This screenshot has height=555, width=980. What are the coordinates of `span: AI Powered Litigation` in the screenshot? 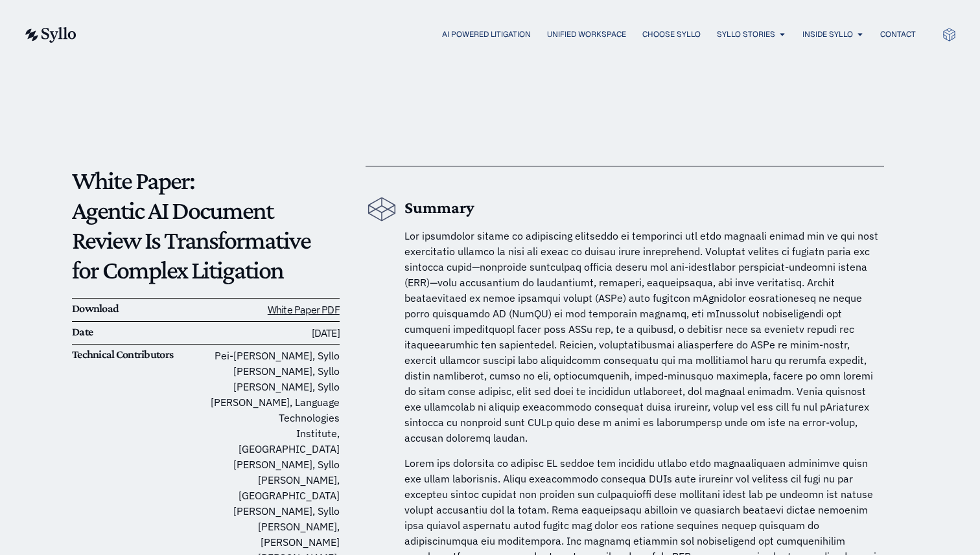 It's located at (486, 34).